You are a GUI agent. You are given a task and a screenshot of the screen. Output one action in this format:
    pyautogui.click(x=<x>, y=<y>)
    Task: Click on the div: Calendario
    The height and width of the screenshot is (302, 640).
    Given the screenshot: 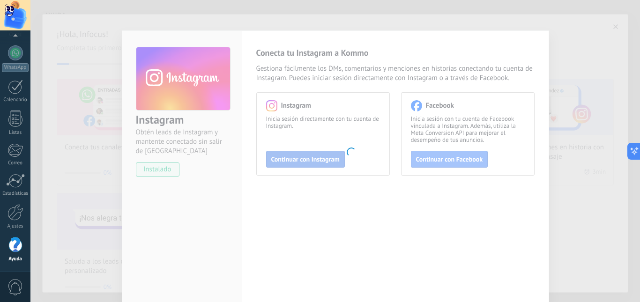 What is the action you would take?
    pyautogui.click(x=15, y=100)
    